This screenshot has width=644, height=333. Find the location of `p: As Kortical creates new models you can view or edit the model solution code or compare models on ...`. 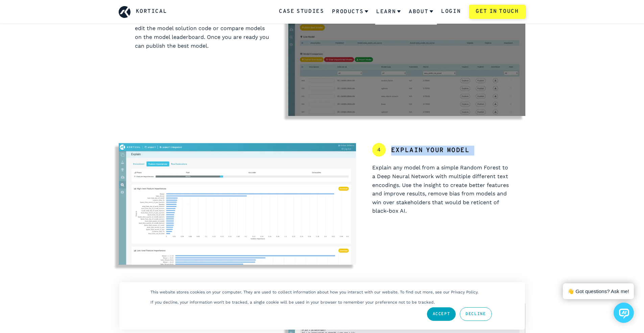

p: As Kortical creates new models you can view or edit the model solution code or compare models on ... is located at coordinates (203, 33).